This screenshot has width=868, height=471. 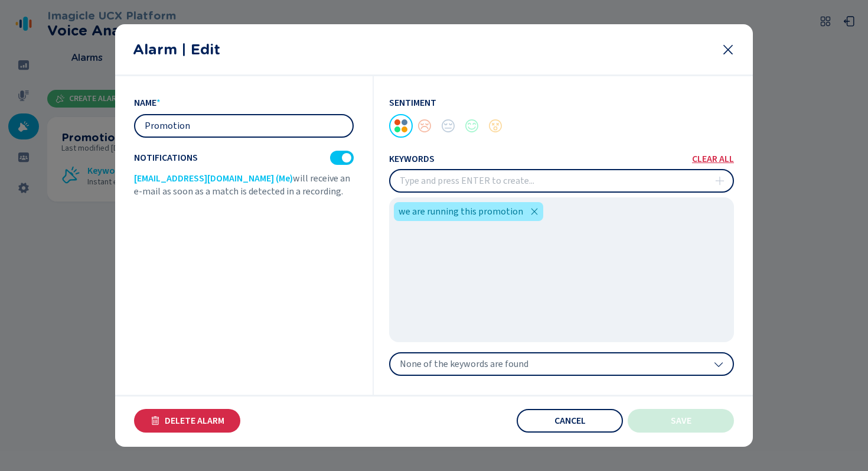 I want to click on div: we are running this promotion, so click(x=468, y=211).